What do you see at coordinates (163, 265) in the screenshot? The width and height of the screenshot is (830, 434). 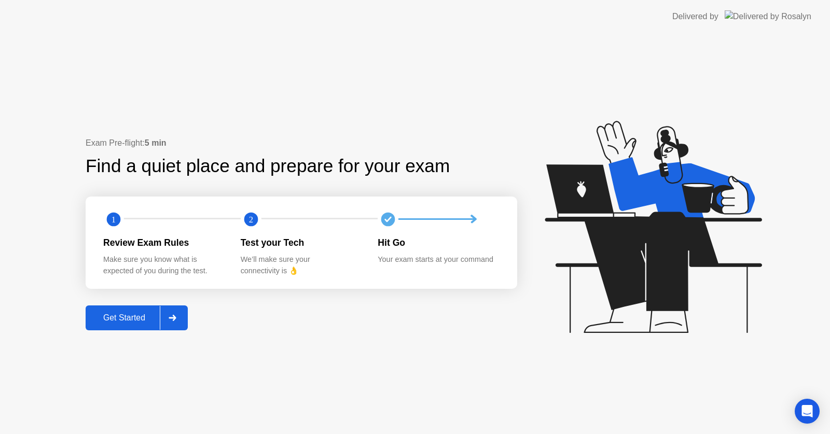 I see `div: Make sure you know what is expected of you during the test.` at bounding box center [163, 265].